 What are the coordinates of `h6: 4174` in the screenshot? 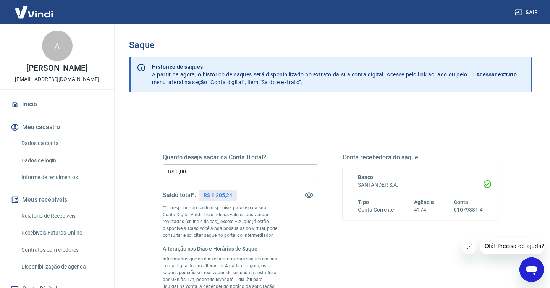 It's located at (424, 210).